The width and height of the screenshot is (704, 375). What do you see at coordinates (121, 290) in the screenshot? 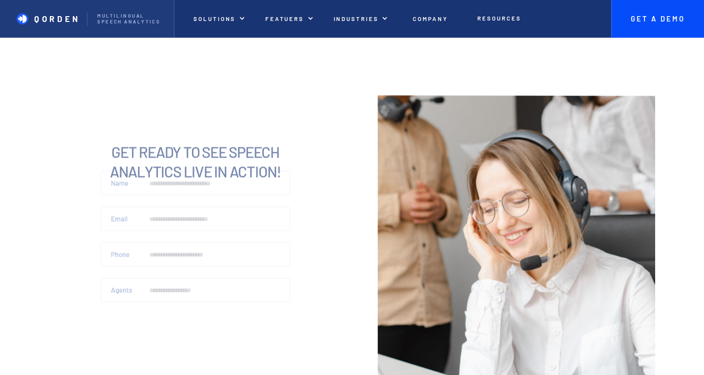
I see `label: Agents` at bounding box center [121, 290].